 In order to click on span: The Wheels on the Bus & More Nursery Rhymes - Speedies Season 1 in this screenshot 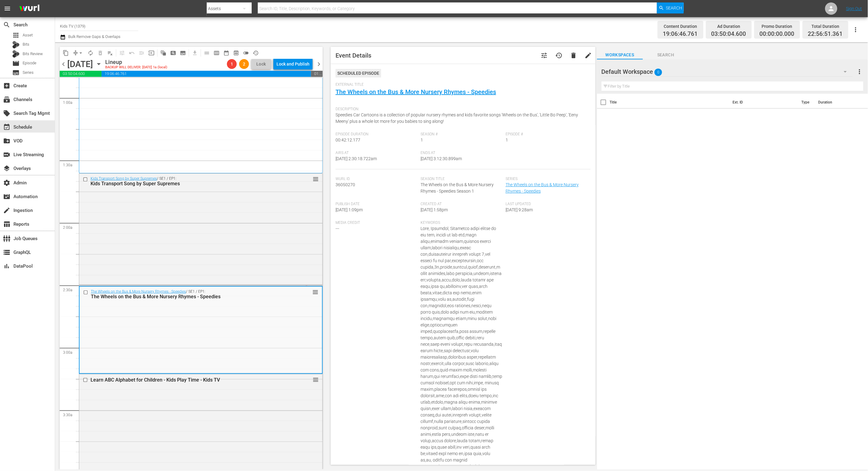, I will do `click(457, 187)`.